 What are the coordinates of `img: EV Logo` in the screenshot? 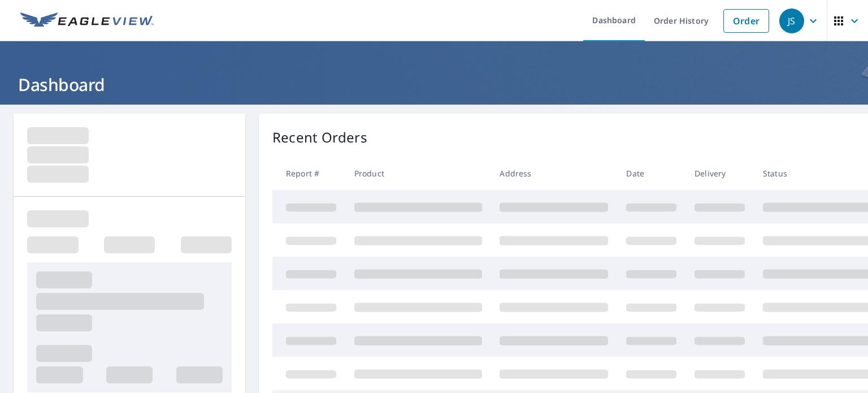 It's located at (87, 21).